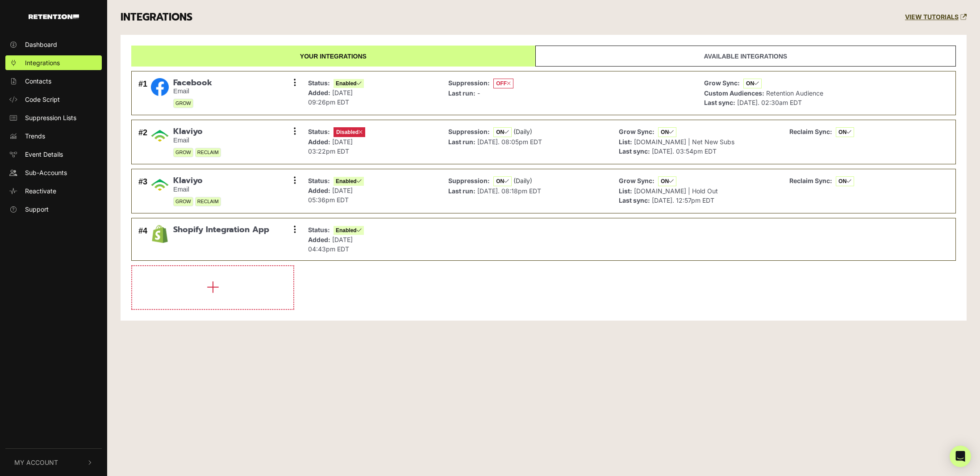 The image size is (980, 476). What do you see at coordinates (746, 56) in the screenshot?
I see `a: Available integrations` at bounding box center [746, 56].